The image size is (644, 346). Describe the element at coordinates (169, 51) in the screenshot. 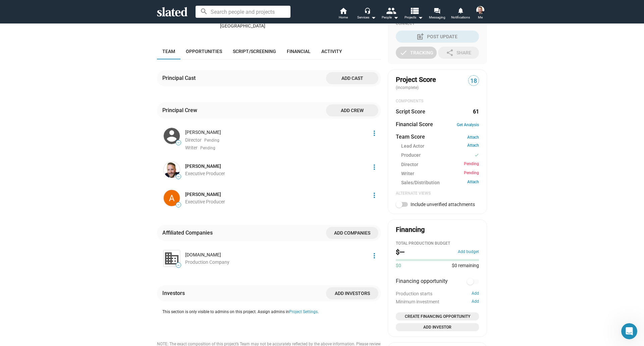

I see `span: Team` at that location.